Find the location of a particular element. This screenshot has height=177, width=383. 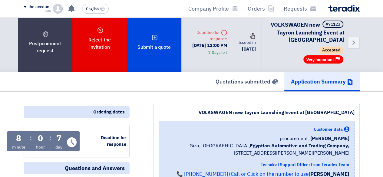

font: Egyptian Automotive and Trading Company, is located at coordinates (299, 146).